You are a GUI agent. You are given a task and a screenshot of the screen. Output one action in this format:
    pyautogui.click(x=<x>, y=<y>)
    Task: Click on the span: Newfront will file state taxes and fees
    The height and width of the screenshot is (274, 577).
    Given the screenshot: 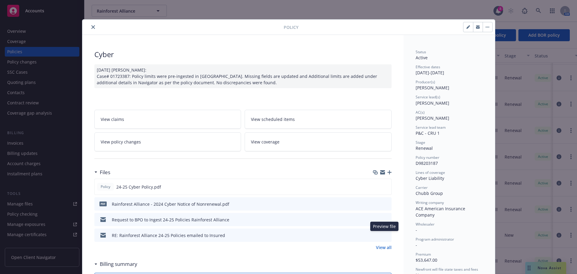 What is the action you would take?
    pyautogui.click(x=447, y=269)
    